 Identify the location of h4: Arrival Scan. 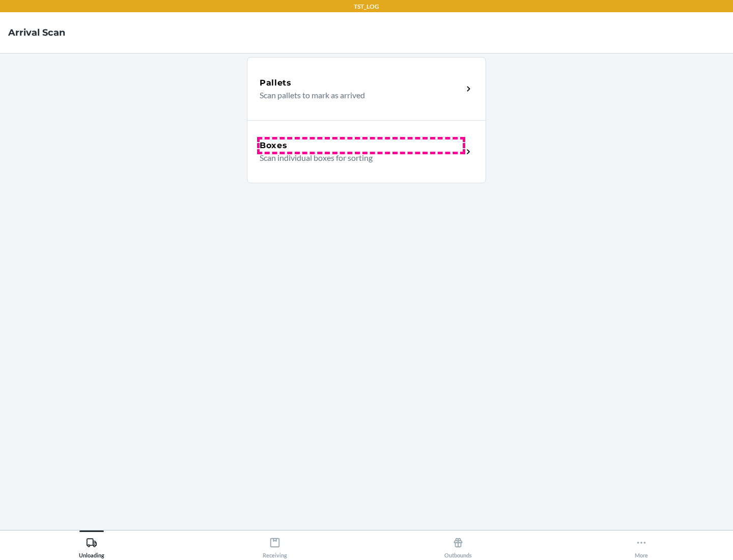
(37, 32).